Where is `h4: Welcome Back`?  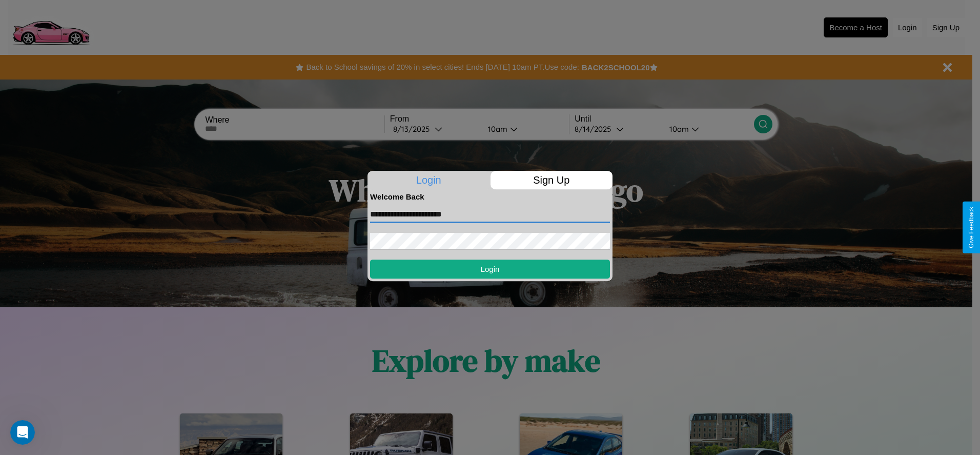 h4: Welcome Back is located at coordinates (490, 196).